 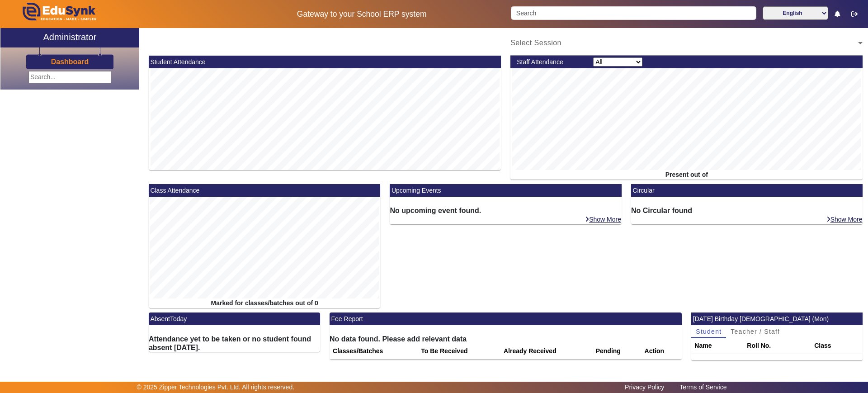 What do you see at coordinates (506, 318) in the screenshot?
I see `mat-card-header: Fee Report` at bounding box center [506, 318].